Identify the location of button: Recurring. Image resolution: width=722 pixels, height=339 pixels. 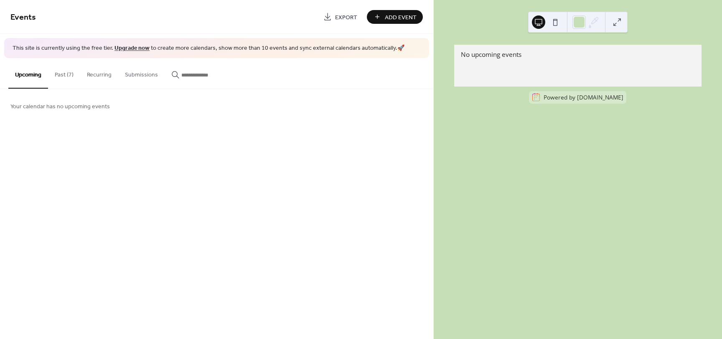
(99, 73).